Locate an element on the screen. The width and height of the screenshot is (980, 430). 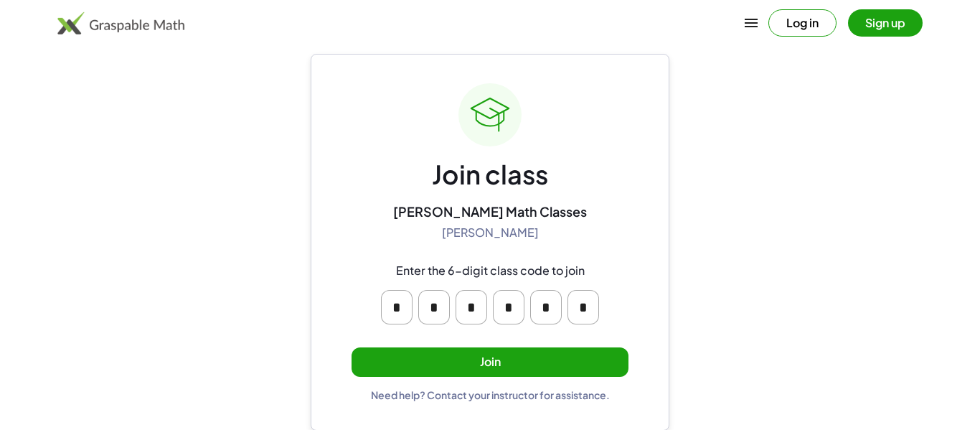
input: Please enter OTP character 6 is located at coordinates (583, 308).